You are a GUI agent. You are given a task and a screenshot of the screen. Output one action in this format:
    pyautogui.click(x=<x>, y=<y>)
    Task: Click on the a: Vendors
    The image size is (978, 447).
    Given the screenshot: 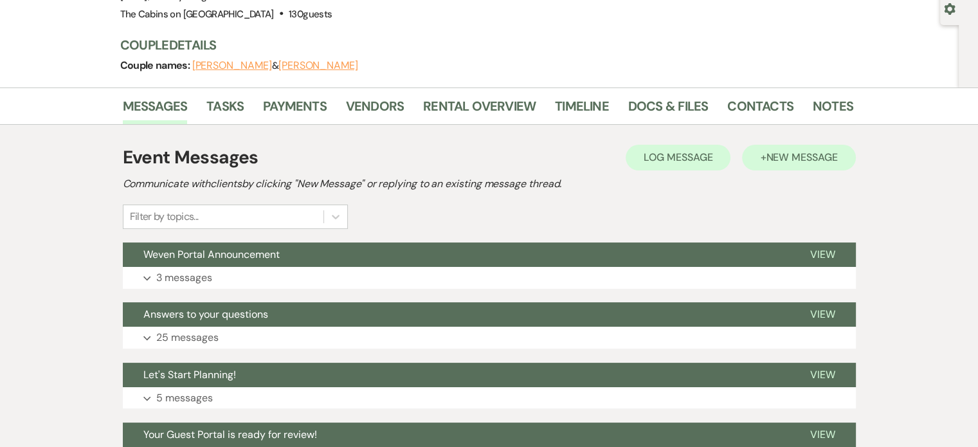 What is the action you would take?
    pyautogui.click(x=375, y=110)
    